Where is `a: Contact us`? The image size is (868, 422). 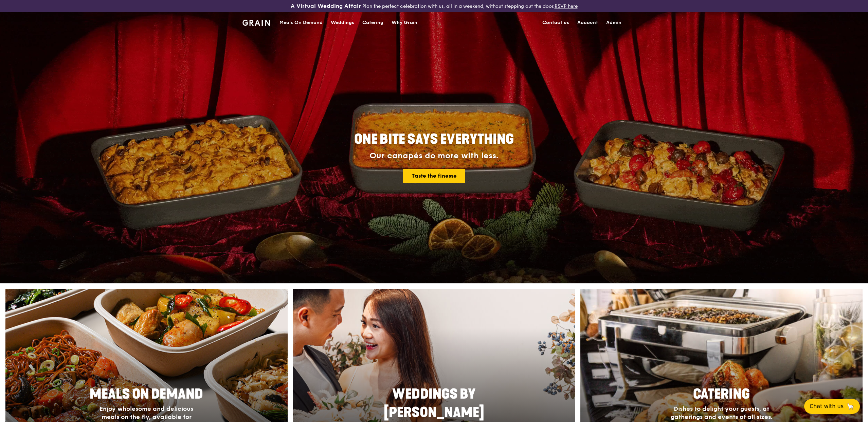 a: Contact us is located at coordinates (555, 23).